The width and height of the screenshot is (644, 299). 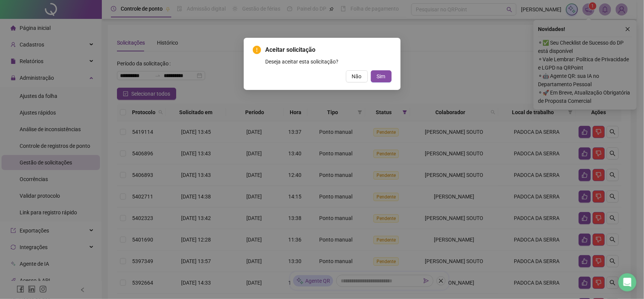 I want to click on span: exclamation-circle, so click(x=257, y=50).